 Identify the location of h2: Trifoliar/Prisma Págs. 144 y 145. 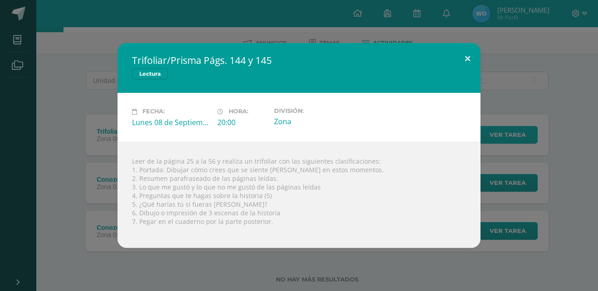
(299, 60).